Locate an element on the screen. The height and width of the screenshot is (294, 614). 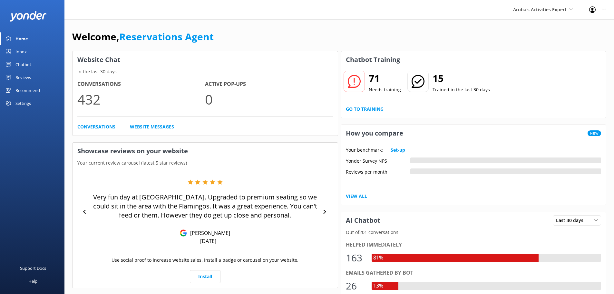
img: Google Reviews is located at coordinates (183, 233).